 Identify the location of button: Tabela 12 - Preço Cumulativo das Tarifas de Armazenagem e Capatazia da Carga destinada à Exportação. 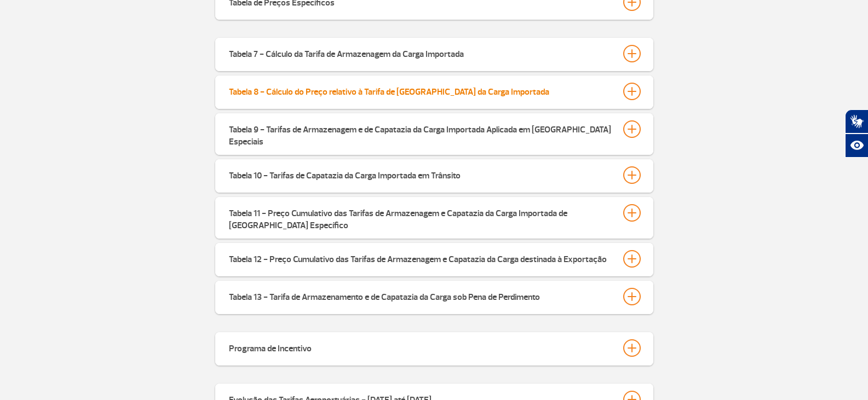
(434, 259).